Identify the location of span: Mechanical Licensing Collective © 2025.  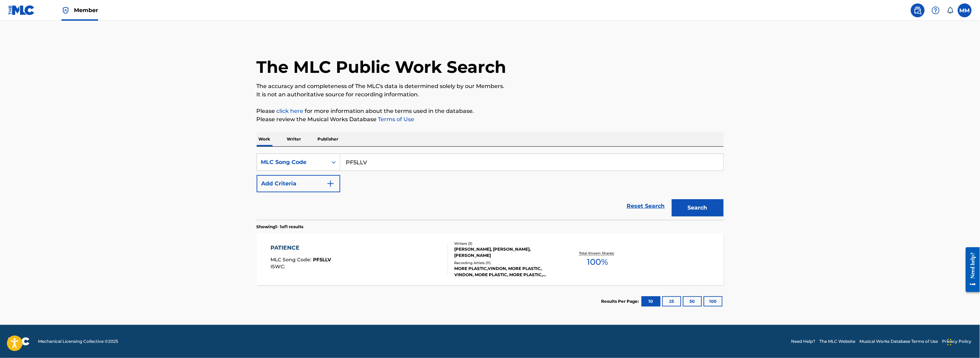
(78, 341).